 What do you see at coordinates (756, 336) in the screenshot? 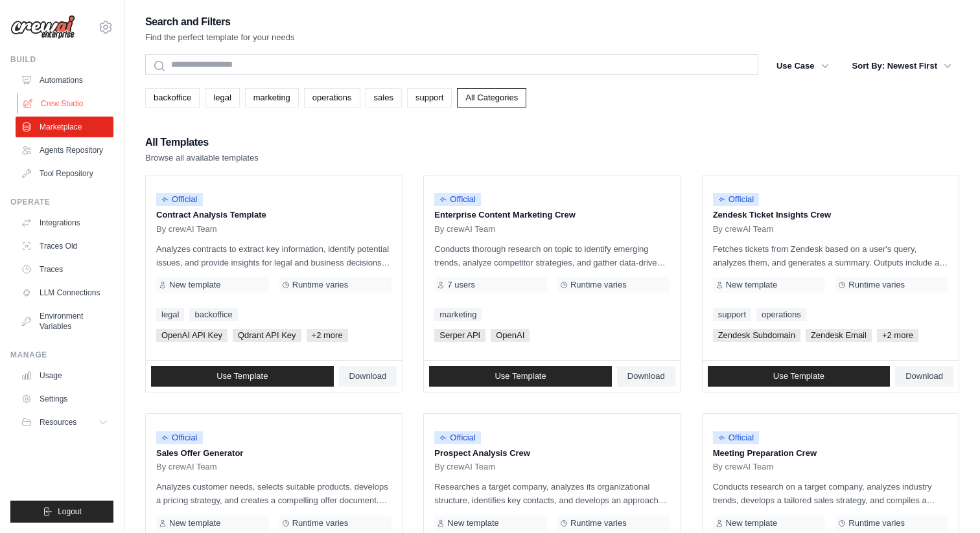
I see `span: Zendesk Subdomain` at bounding box center [756, 336].